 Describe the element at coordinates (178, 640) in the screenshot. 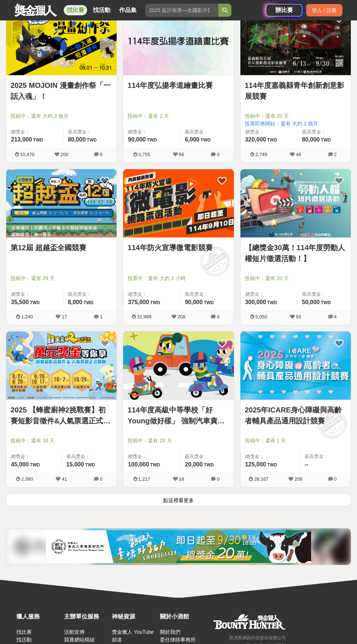

I see `a: 委任律師事務所` at that location.